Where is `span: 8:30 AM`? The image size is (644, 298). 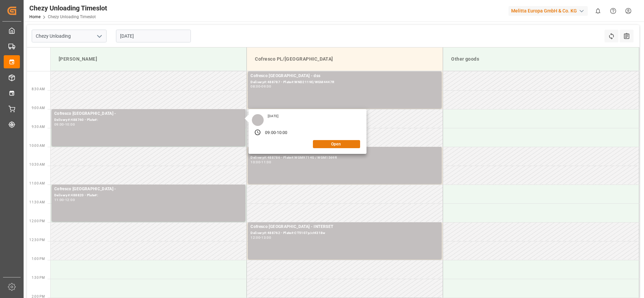
span: 8:30 AM is located at coordinates (38, 89).